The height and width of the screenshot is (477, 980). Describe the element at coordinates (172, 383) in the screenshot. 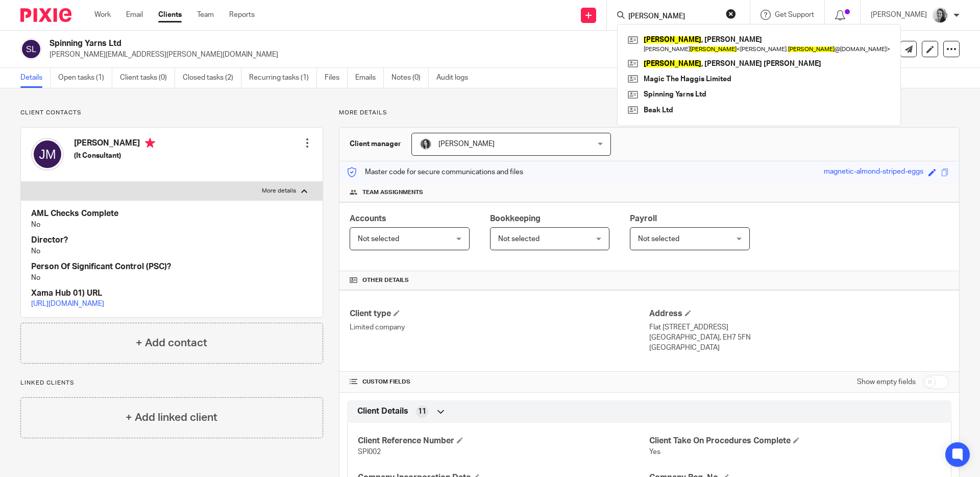

I see `p: Linked clients` at that location.